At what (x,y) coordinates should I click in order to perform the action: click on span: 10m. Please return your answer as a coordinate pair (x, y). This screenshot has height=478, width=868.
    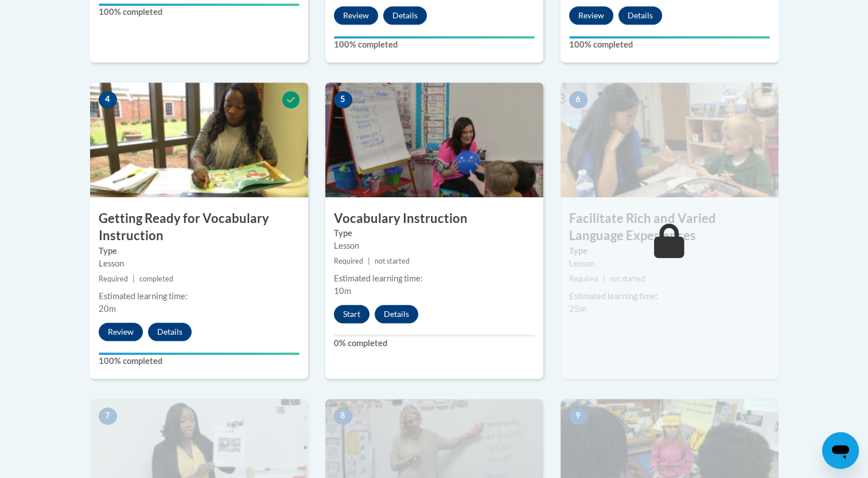
    Looking at the image, I should click on (343, 291).